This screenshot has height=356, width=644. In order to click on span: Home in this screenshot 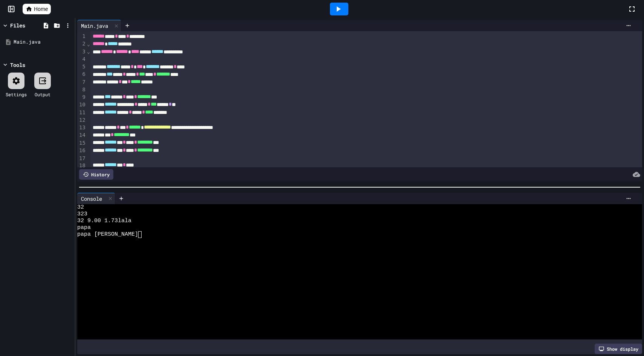, I will do `click(40, 9)`.